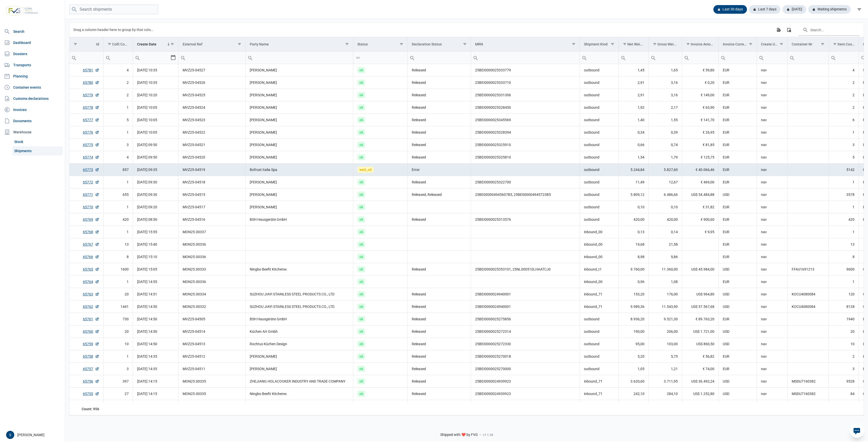 The width and height of the screenshot is (868, 442). Describe the element at coordinates (526, 182) in the screenshot. I see `td: 25BEI0000025322700` at that location.